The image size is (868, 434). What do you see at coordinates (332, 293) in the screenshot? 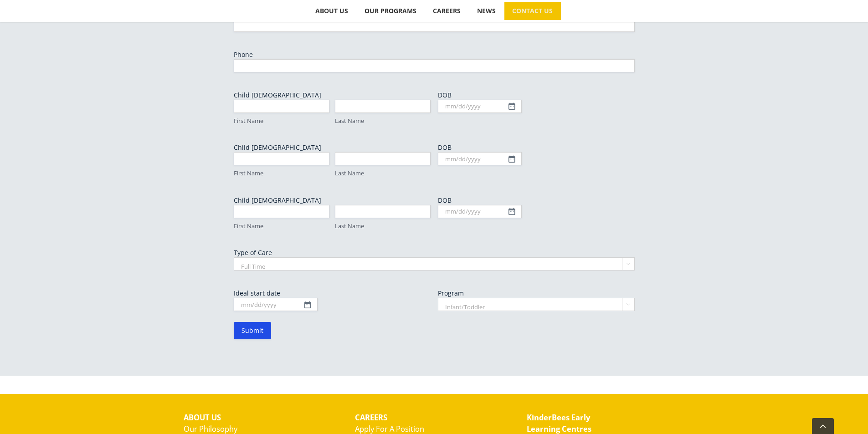
I see `label: Ideal start date` at bounding box center [332, 293].